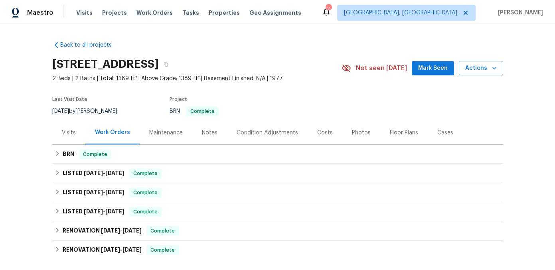 The image size is (555, 270). Describe the element at coordinates (480, 68) in the screenshot. I see `span: Actions` at that location.